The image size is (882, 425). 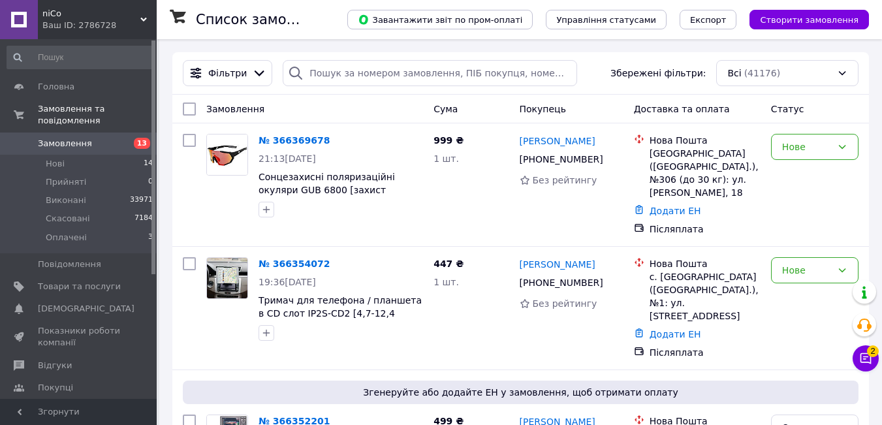 What do you see at coordinates (66, 182) in the screenshot?
I see `span: Прийняті` at bounding box center [66, 182].